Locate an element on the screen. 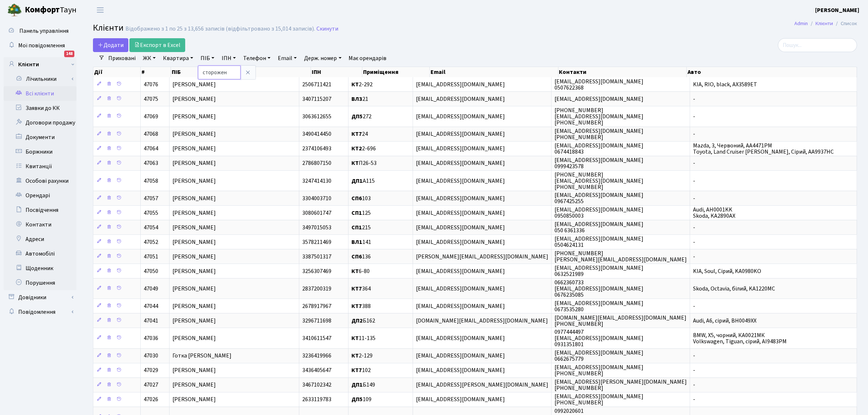 The width and height of the screenshot is (868, 415). span: 47075 is located at coordinates (151, 99).